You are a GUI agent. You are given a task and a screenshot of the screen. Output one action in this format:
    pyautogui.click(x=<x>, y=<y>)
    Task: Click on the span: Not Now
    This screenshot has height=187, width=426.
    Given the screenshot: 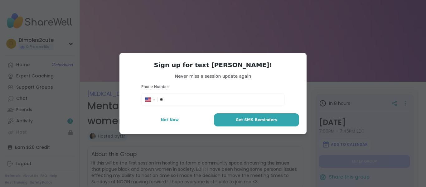 What is the action you would take?
    pyautogui.click(x=170, y=120)
    